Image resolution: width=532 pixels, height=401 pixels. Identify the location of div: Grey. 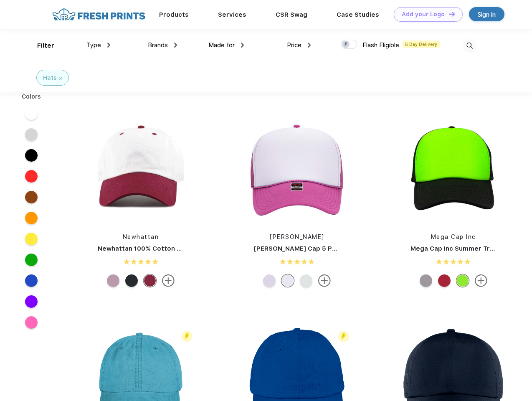
(426, 280).